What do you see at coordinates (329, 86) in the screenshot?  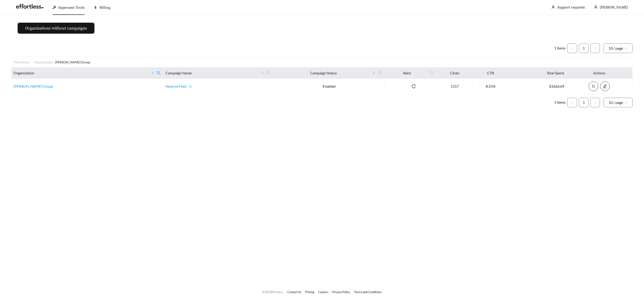 I see `td: Enabled` at bounding box center [329, 86].